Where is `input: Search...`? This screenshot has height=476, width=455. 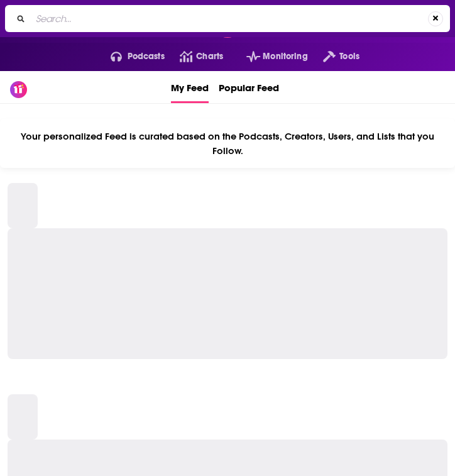
input: Search... is located at coordinates (230, 19).